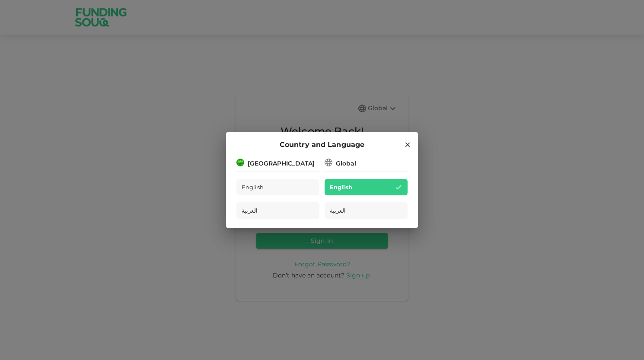 The width and height of the screenshot is (644, 360). I want to click on div: Global, so click(346, 163).